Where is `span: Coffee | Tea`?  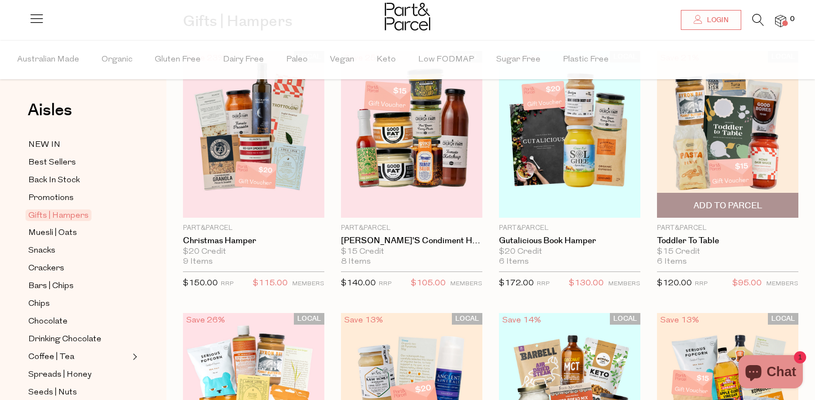
span: Coffee | Tea is located at coordinates (51, 358).